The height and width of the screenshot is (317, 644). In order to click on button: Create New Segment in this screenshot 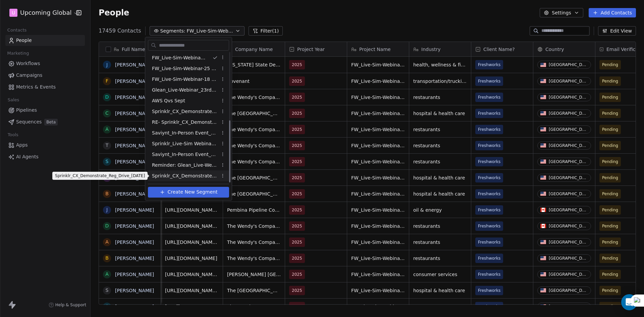, I will do `click(188, 193)`.